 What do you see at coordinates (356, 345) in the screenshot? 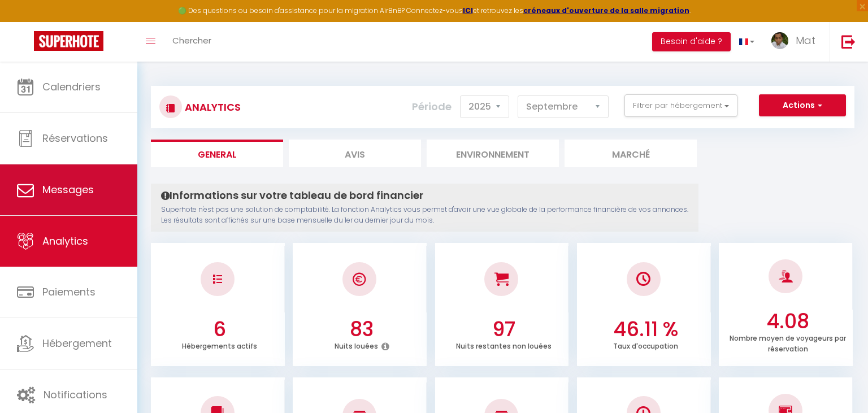
I see `p: Nuits louées` at bounding box center [356, 345].